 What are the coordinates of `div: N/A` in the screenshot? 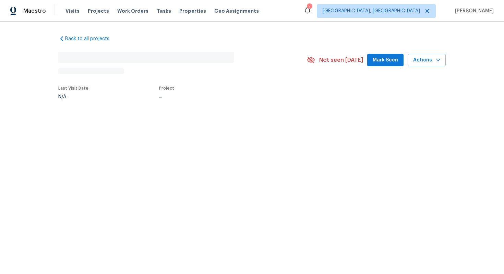 It's located at (73, 97).